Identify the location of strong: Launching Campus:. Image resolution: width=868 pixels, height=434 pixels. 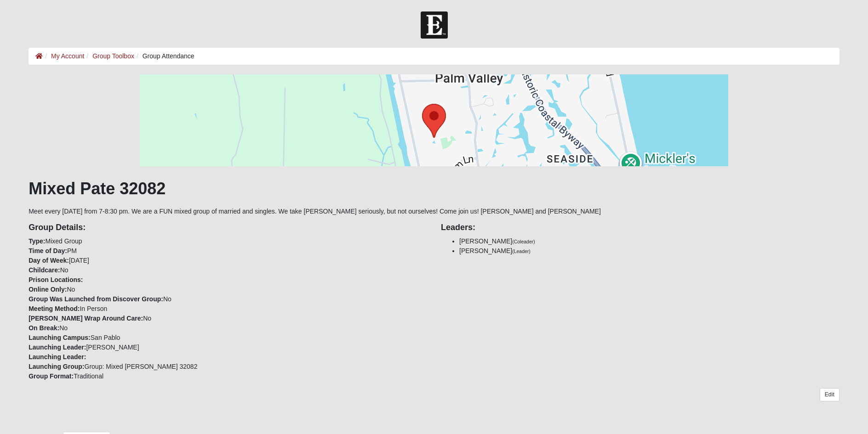
(60, 337).